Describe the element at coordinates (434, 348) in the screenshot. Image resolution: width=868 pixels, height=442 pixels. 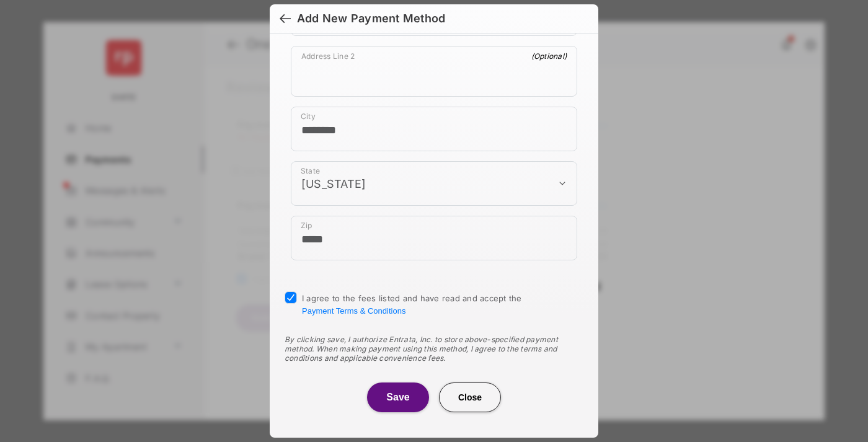
I see `div: By clicking save, I authorize Entrata, Inc. to store above-specified payment method. When making ...` at that location.